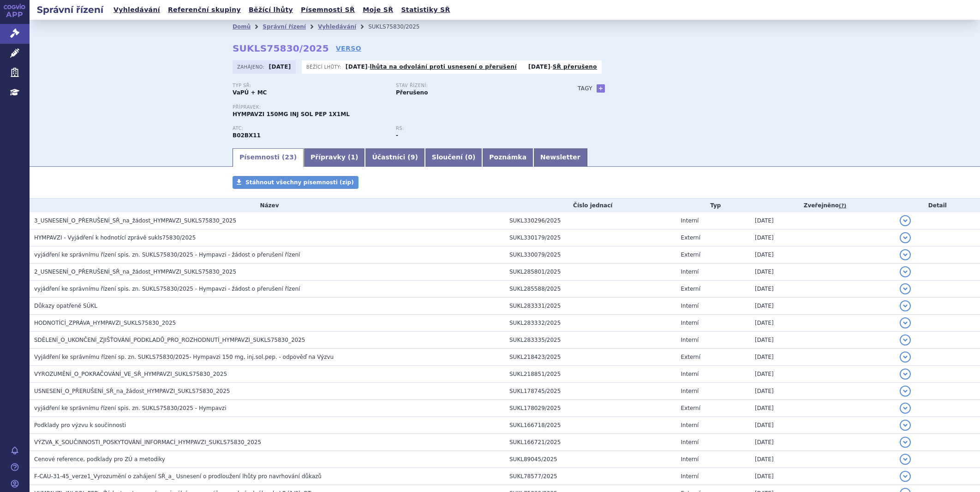 The height and width of the screenshot is (492, 980). Describe the element at coordinates (130, 374) in the screenshot. I see `span: VYROZUMĚNÍ_O_POKRAČOVÁNÍ_VE_SŘ_HYMPAVZI_SUKLS75830_2025` at that location.